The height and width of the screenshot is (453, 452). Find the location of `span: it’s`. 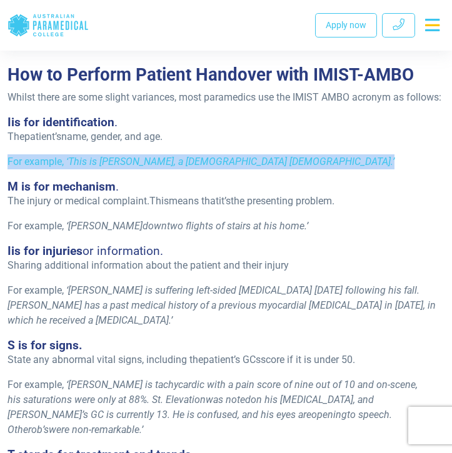

span: it’s is located at coordinates (224, 201).